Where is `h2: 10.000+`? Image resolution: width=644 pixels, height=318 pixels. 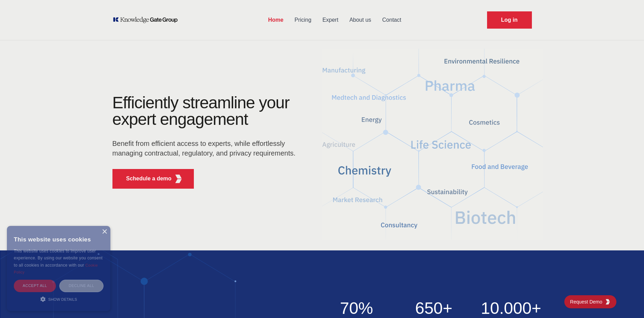
h2: 10.000+ is located at coordinates (511, 308).